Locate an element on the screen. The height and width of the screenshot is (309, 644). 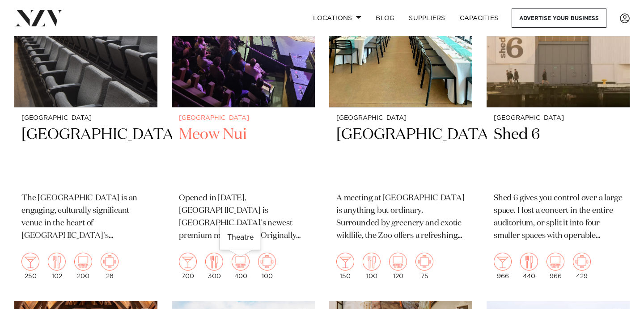
a: Locations is located at coordinates (337, 18).